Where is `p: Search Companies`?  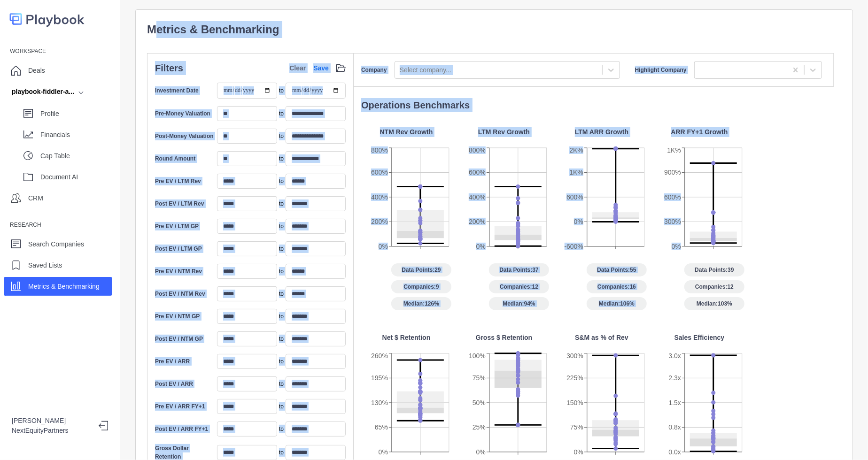
p: Search Companies is located at coordinates (56, 244).